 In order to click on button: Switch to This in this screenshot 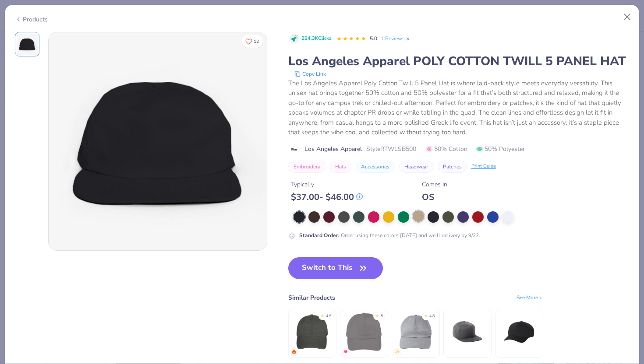, I will do `click(335, 268)`.